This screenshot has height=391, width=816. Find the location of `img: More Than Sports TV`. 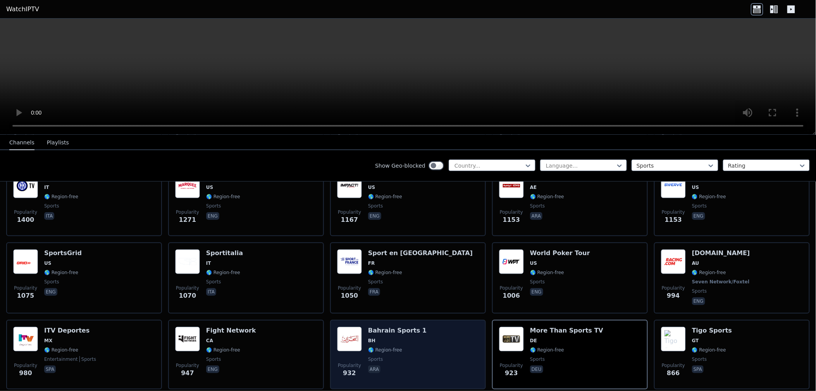

img: More Than Sports TV is located at coordinates (511, 339).